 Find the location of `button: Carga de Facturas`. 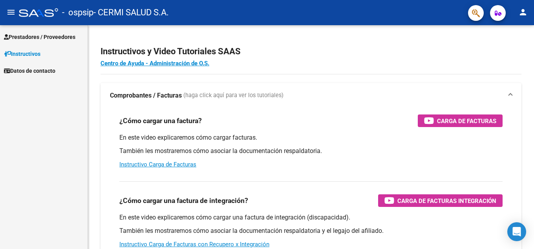

button: Carga de Facturas is located at coordinates (460, 121).